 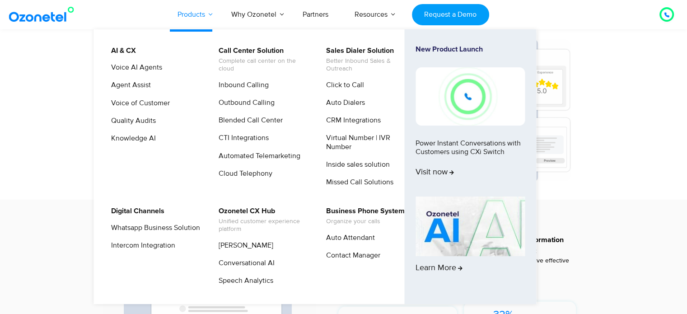 What do you see at coordinates (355, 164) in the screenshot?
I see `a: Inside sales solution` at bounding box center [355, 164].